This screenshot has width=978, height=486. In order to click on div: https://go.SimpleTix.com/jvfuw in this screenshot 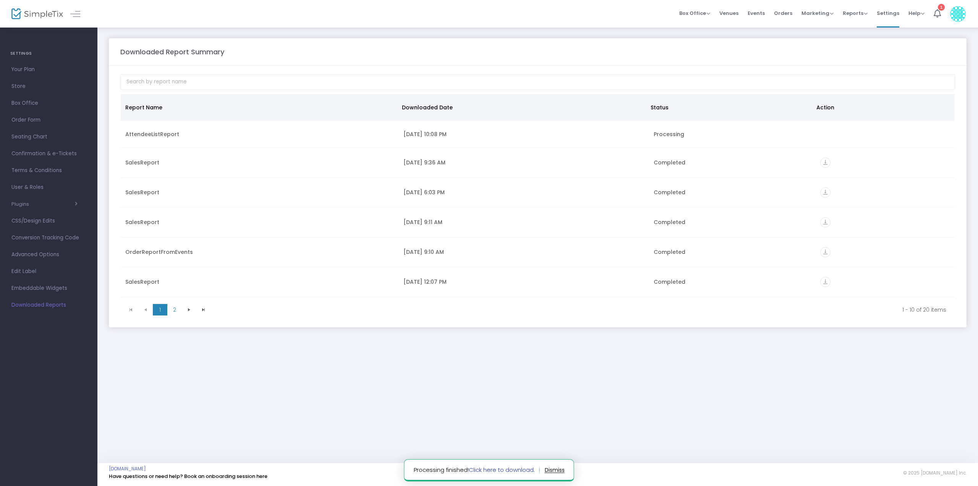, I will do `click(886, 162)`.